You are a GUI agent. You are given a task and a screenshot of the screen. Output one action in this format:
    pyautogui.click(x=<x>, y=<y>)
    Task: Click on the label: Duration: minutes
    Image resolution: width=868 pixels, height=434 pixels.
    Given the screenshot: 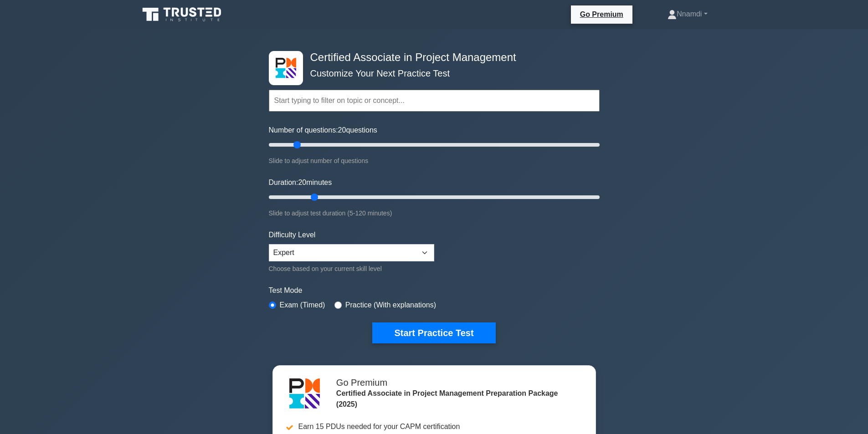 What is the action you would take?
    pyautogui.click(x=300, y=183)
    